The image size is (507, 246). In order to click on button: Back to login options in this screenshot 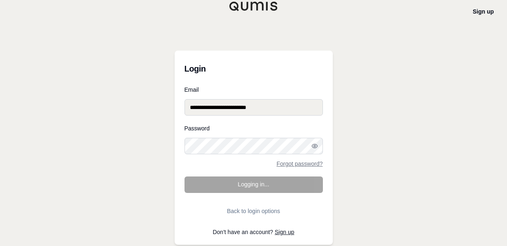, I will do `click(254, 211)`.